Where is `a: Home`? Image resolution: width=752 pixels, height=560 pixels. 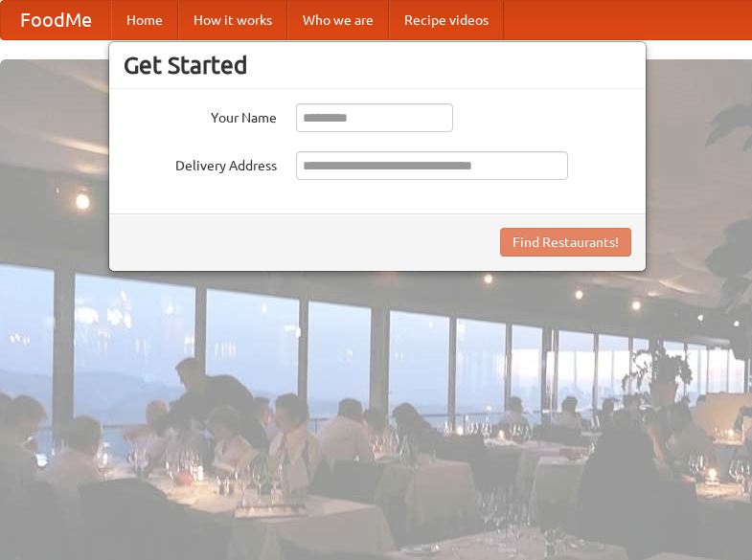 a: Home is located at coordinates (145, 20).